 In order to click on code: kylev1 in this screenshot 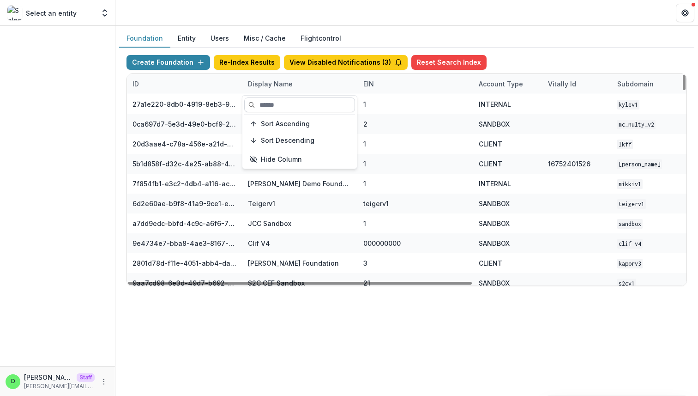, I will do `click(629, 104)`.